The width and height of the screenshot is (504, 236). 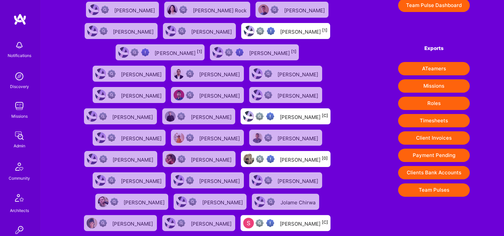 I want to click on sup: [0], so click(x=325, y=158).